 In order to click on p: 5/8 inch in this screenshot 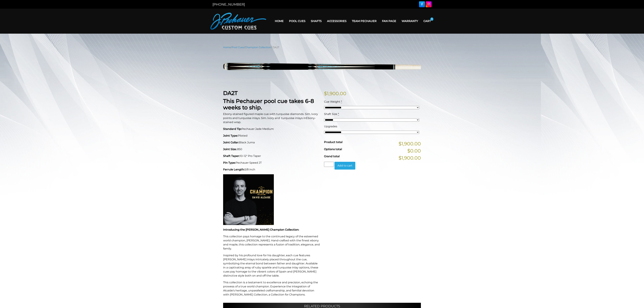, I will do `click(272, 170)`.